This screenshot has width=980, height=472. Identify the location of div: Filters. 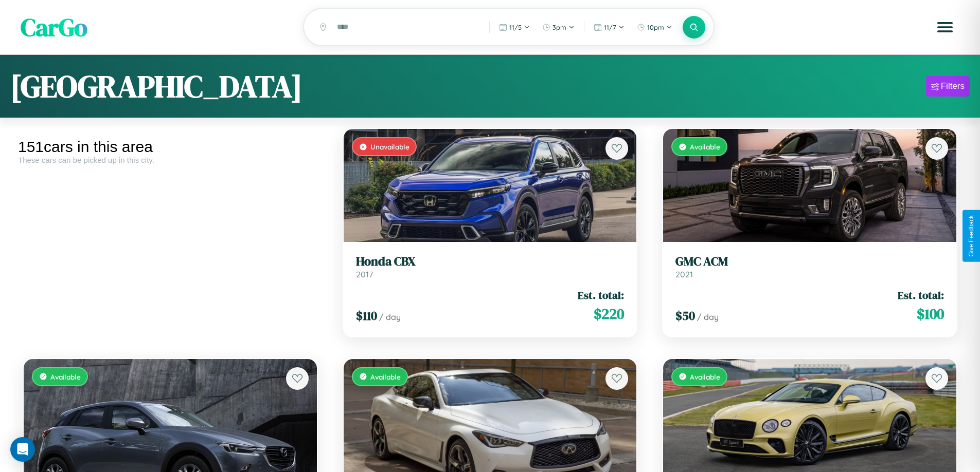
(953, 86).